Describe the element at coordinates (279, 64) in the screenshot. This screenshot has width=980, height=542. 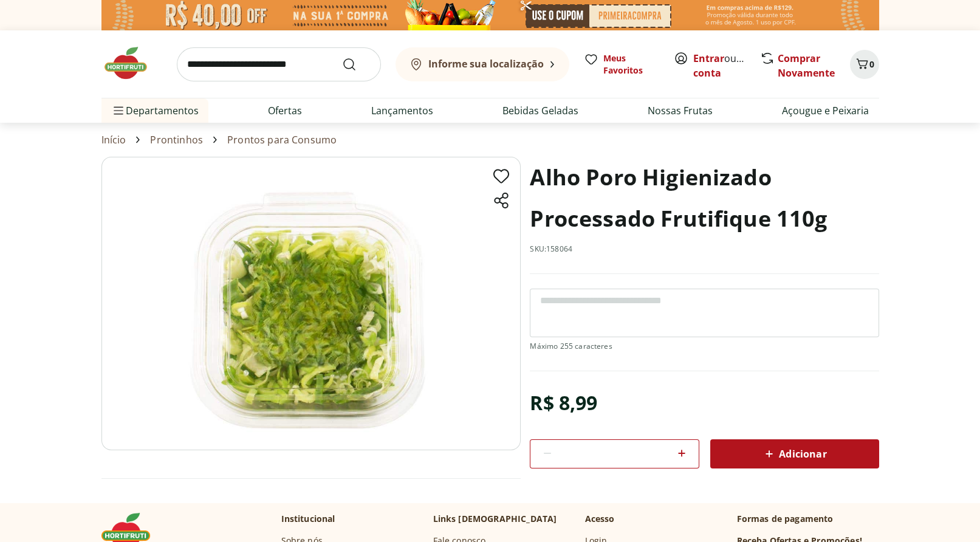
I see `input: search` at that location.